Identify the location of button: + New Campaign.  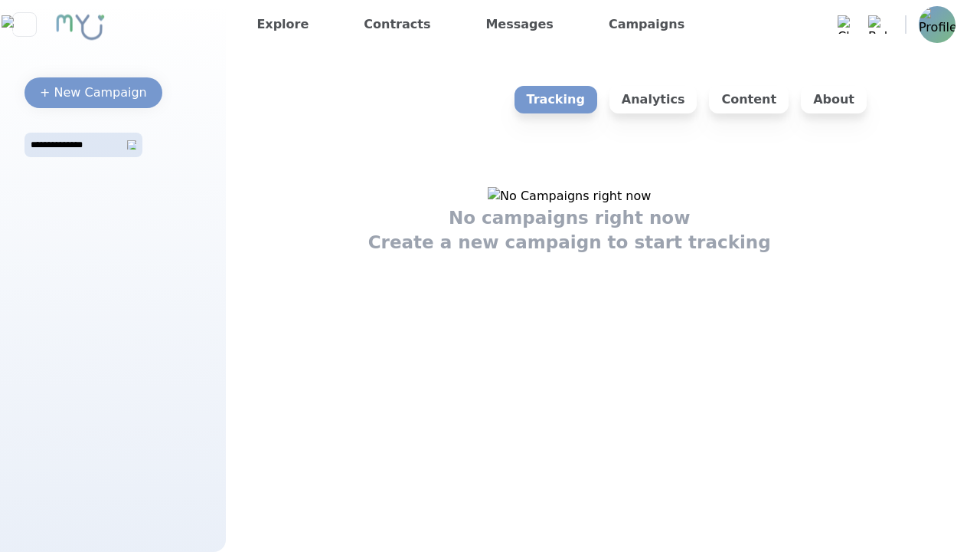
(94, 93).